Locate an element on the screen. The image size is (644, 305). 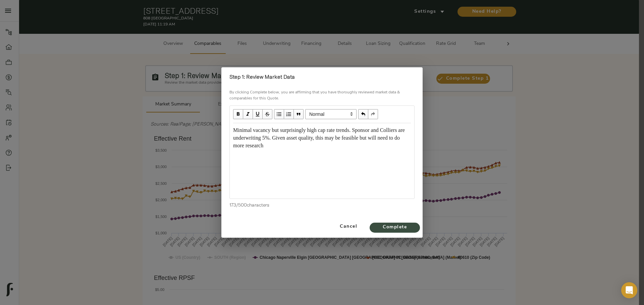
button: OL is located at coordinates (289, 114).